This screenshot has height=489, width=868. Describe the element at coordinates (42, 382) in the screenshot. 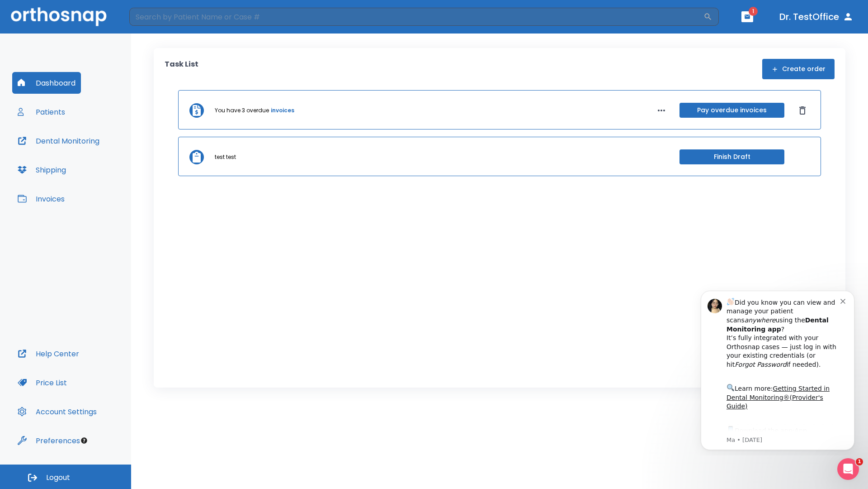

I see `button: Price List` at that location.